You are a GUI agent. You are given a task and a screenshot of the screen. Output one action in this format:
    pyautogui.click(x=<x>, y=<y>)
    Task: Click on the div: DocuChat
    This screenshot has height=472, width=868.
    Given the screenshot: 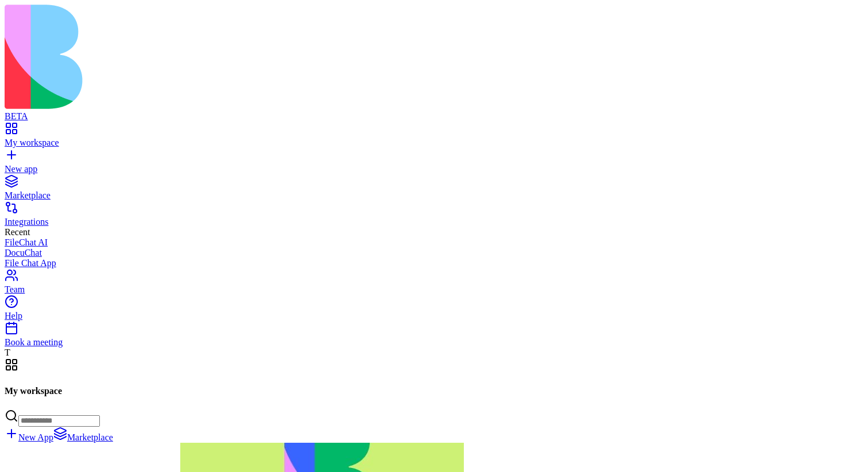 What is the action you would take?
    pyautogui.click(x=434, y=253)
    